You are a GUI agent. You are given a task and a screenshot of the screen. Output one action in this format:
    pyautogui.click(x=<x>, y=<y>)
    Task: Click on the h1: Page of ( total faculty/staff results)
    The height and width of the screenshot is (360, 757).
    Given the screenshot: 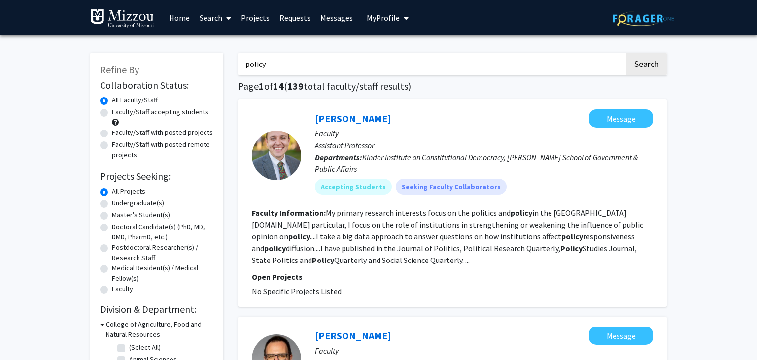 What is the action you would take?
    pyautogui.click(x=453, y=86)
    